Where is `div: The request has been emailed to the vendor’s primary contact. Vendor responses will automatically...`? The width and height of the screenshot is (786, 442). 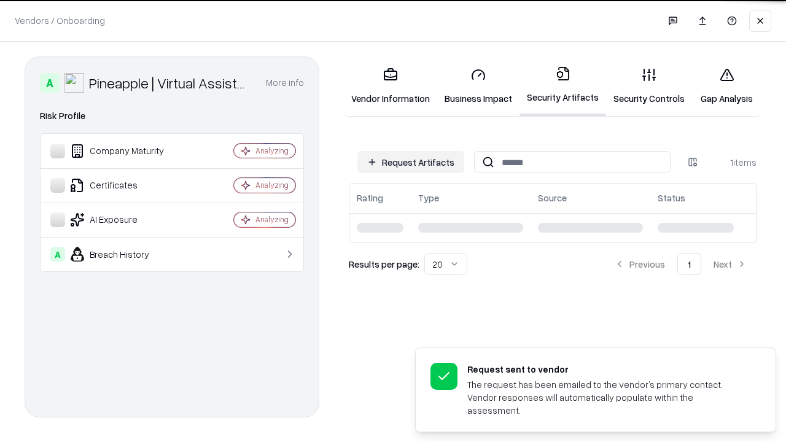
div: The request has been emailed to the vendor’s primary contact. Vendor responses will automatically... is located at coordinates (607, 397).